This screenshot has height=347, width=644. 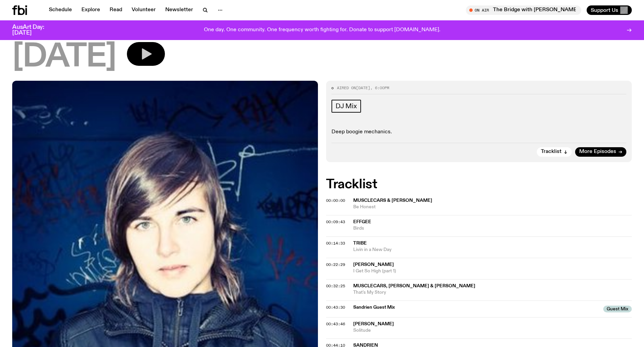 I want to click on span: 00:00:00, so click(x=335, y=200).